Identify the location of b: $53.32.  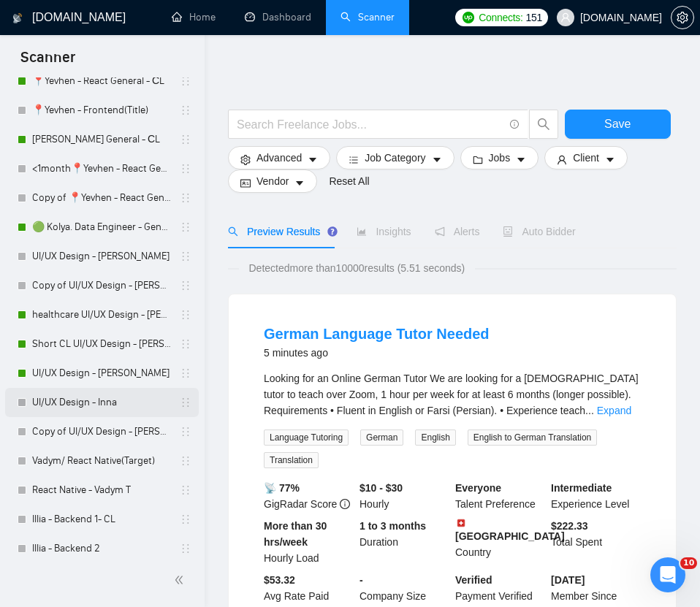
(279, 580).